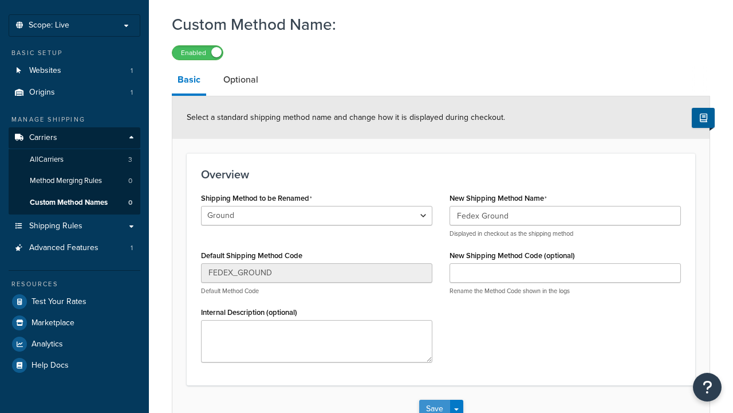 The height and width of the screenshot is (413, 733). Describe the element at coordinates (74, 202) in the screenshot. I see `a: Custom Method Names0` at that location.